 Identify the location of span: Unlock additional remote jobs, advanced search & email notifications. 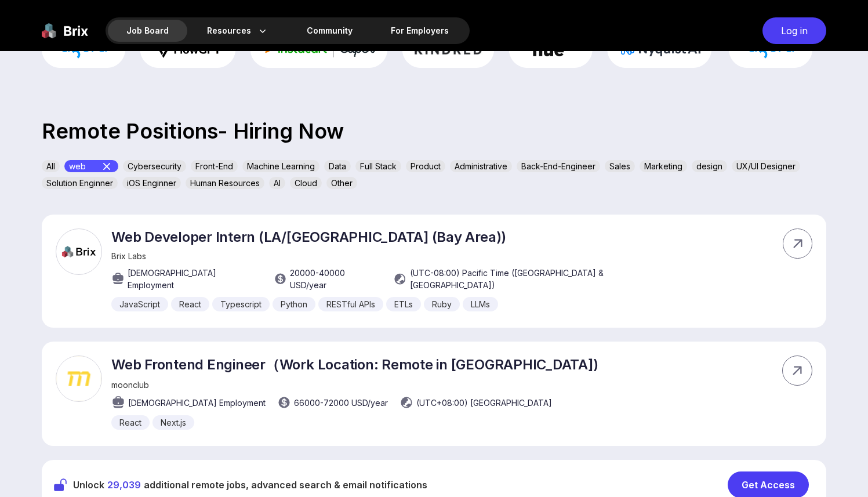
(250, 485).